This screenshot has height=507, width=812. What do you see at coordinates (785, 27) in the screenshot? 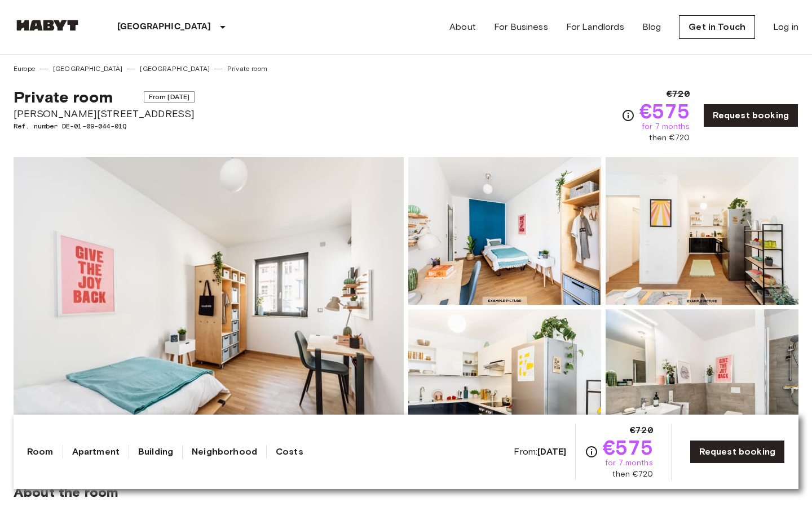
I see `a: Log in` at bounding box center [785, 27].